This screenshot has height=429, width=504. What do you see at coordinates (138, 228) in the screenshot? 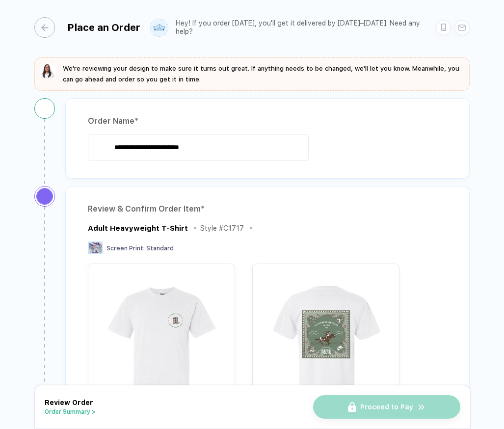
I see `div: Adult Heavyweight T-Shirt` at bounding box center [138, 228].